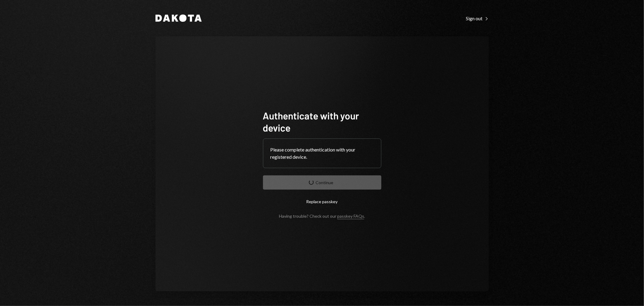 This screenshot has height=306, width=644. Describe the element at coordinates (322, 153) in the screenshot. I see `div: Please complete authentication with your registered device.` at that location.